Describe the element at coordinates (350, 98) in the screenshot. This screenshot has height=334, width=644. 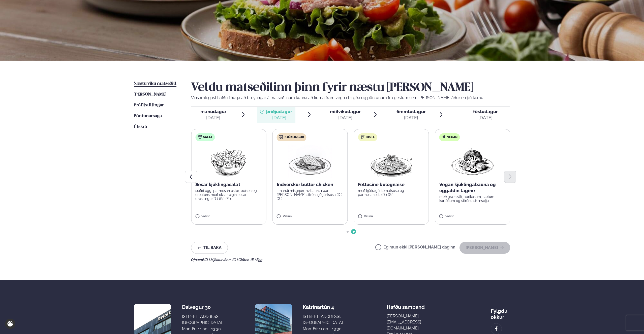
I see `p: Vinsamlegast hafðu í huga að breytingar á matseðlinum kunna að koma fram vegna birgða og pöntunum...` at that location.